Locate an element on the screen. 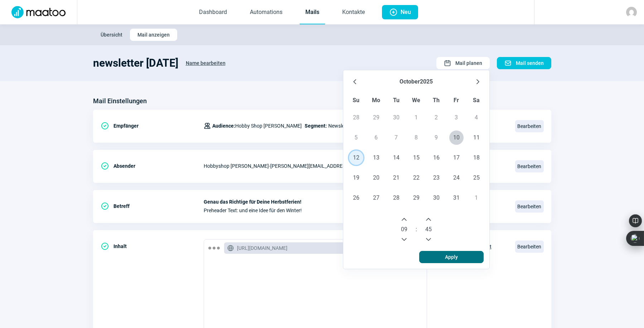 The width and height of the screenshot is (644, 328). span: 15 is located at coordinates (417, 158).